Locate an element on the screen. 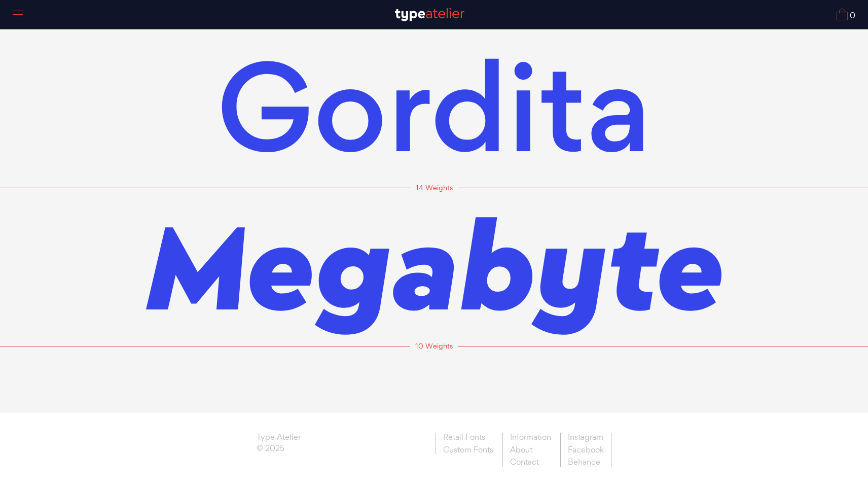 The width and height of the screenshot is (868, 487). span: Gordita is located at coordinates (434, 108).